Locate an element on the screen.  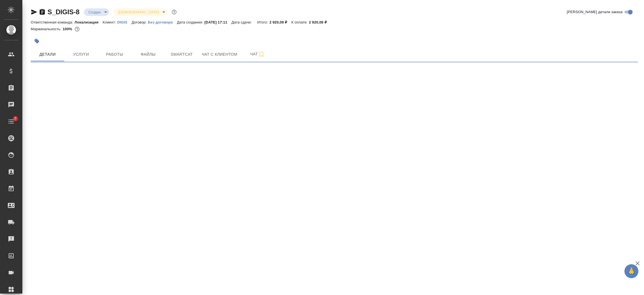
button: 0.00 RUB; is located at coordinates (77, 29).